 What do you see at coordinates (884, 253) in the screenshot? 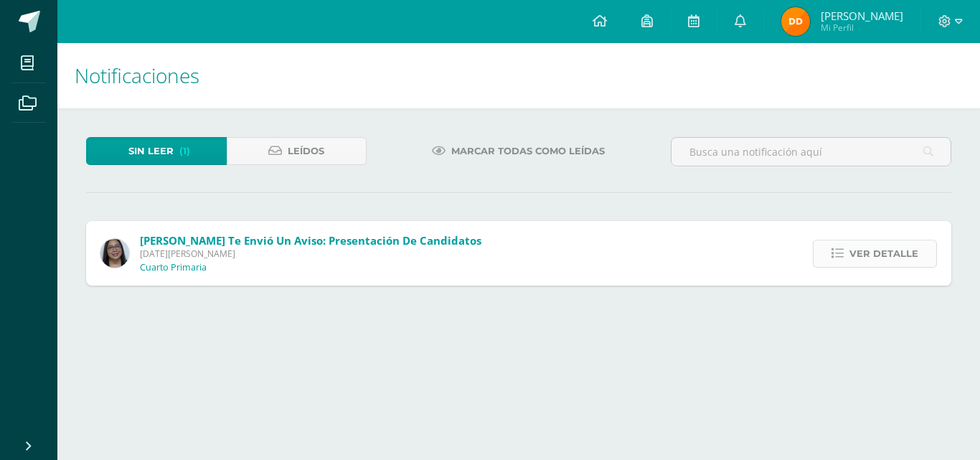
I see `span: Ver detalle` at bounding box center [884, 253].